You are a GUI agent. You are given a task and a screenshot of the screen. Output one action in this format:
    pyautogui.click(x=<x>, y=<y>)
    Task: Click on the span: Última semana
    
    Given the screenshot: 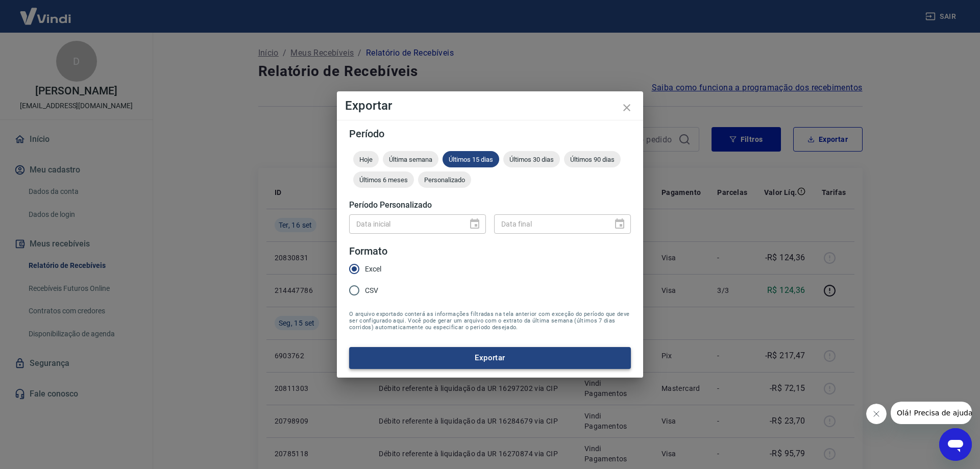 What is the action you would take?
    pyautogui.click(x=410, y=159)
    